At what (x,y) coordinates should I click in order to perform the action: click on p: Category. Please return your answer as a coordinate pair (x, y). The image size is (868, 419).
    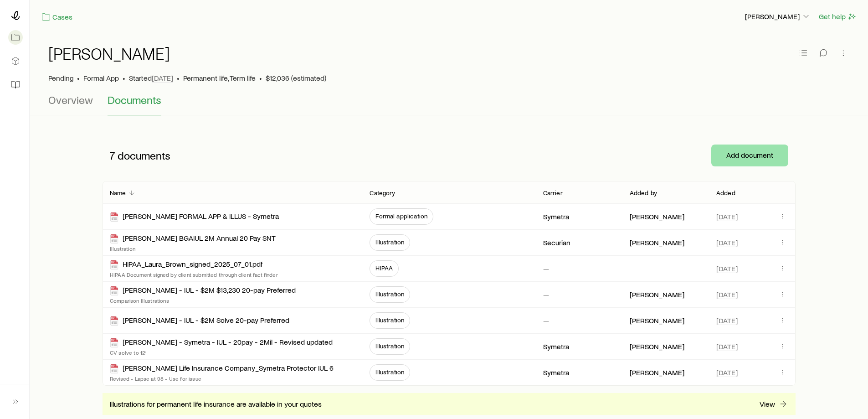
    Looking at the image, I should click on (383, 193).